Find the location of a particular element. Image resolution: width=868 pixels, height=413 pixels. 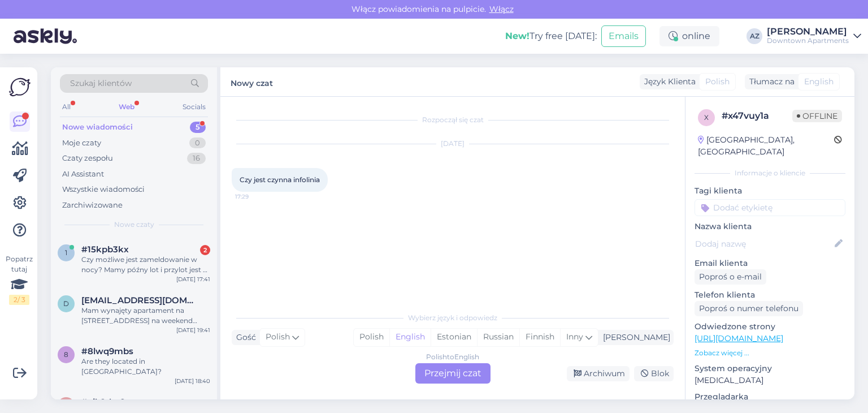

div: Archiwum is located at coordinates (598, 373).